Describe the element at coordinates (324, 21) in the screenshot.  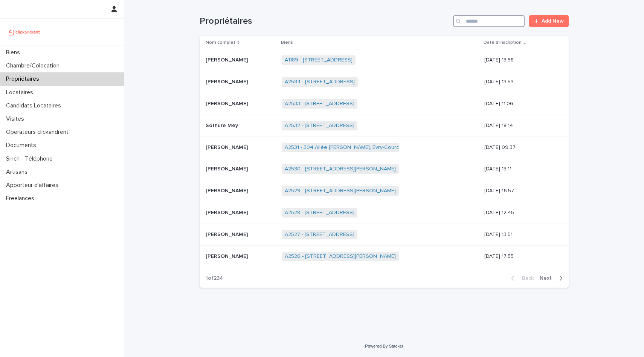
I see `h1: Propriétaires` at that location.